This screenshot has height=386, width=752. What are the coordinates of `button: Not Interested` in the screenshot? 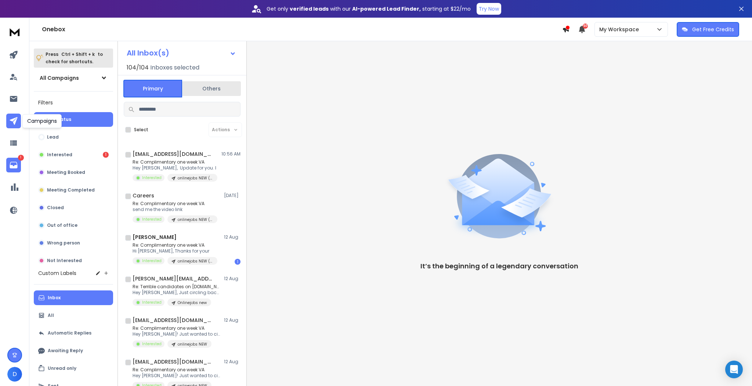 It's located at (73, 260).